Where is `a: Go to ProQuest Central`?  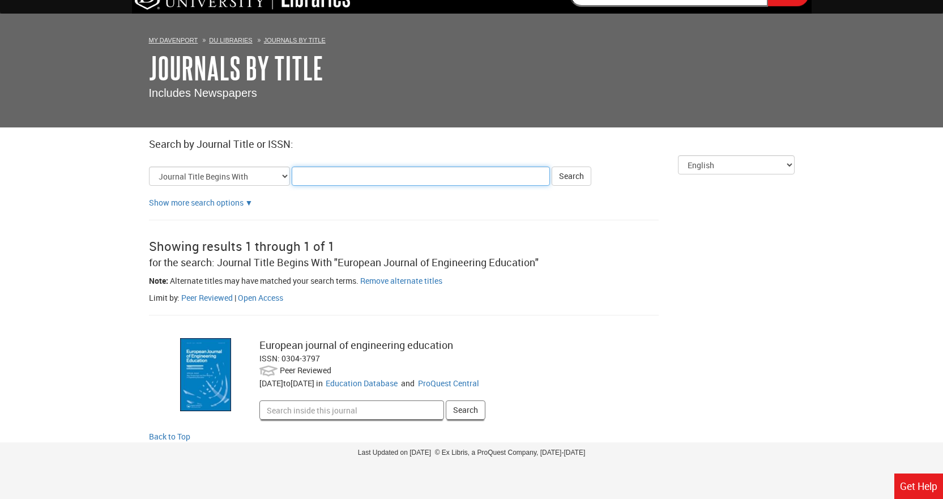
a: Go to ProQuest Central is located at coordinates (449, 383).